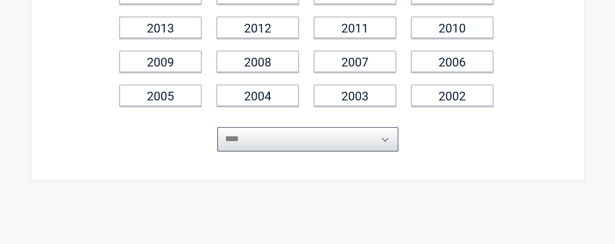 The height and width of the screenshot is (244, 615). Describe the element at coordinates (257, 95) in the screenshot. I see `a: 2004` at that location.